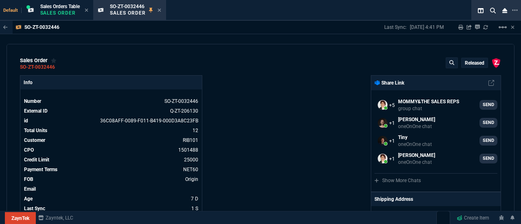  Describe the element at coordinates (515, 10) in the screenshot. I see `nx-icon: Open New Tab` at that location.